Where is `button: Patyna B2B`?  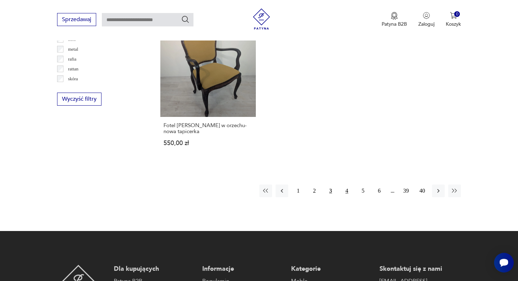 button: Patyna B2B is located at coordinates (395, 20).